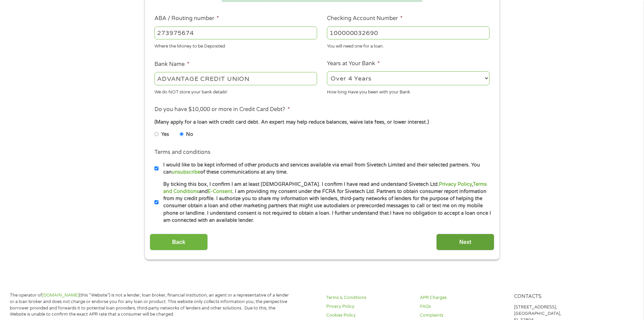  I want to click on h4: Contacts, so click(557, 297).